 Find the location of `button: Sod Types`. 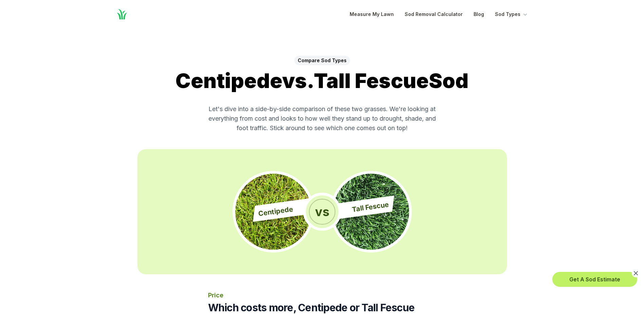

button: Sod Types is located at coordinates (512, 14).